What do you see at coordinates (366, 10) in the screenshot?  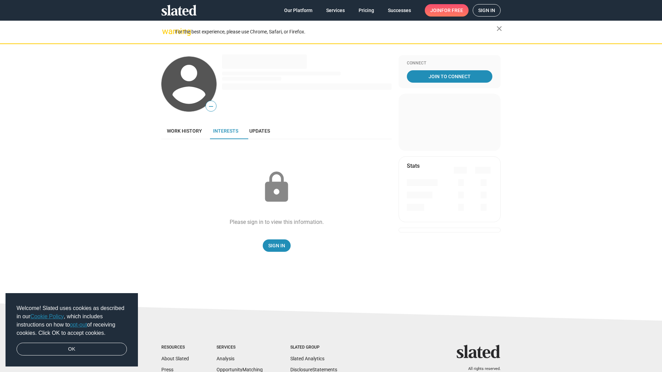 I see `span: Pricing` at bounding box center [366, 10].